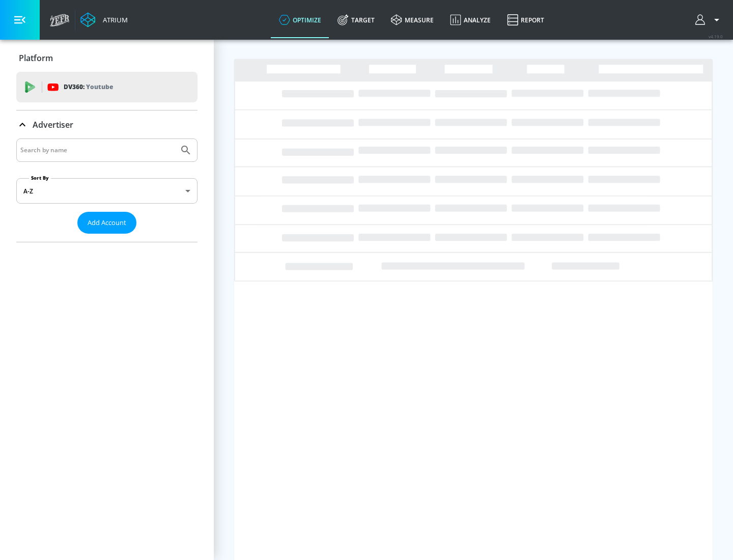 This screenshot has height=560, width=733. I want to click on div: A-Z, so click(107, 191).